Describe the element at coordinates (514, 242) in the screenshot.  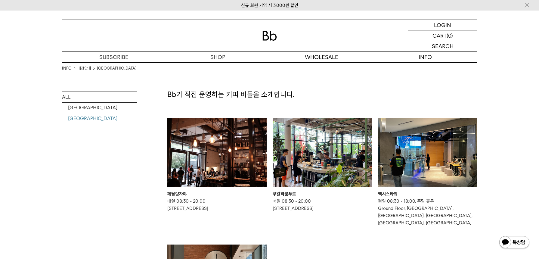
I see `img: 카카오톡 채널 1:1 채팅 버튼` at that location.